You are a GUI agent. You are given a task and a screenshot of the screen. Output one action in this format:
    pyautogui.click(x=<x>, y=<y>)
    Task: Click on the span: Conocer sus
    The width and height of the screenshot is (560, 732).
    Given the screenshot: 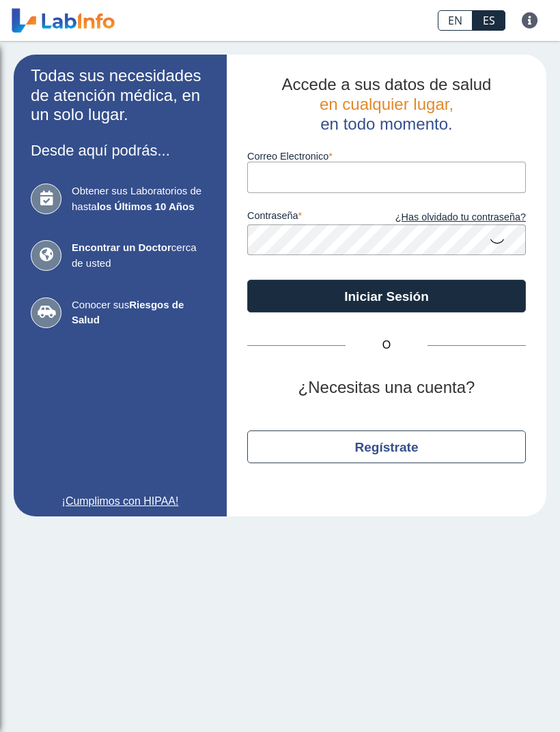 What is the action you would take?
    pyautogui.click(x=141, y=313)
    